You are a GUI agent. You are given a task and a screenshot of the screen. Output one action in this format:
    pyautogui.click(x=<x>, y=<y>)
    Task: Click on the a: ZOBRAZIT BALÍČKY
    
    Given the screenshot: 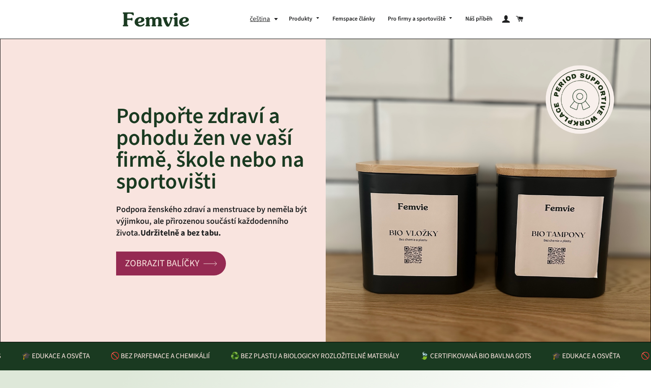 What is the action you would take?
    pyautogui.click(x=171, y=263)
    